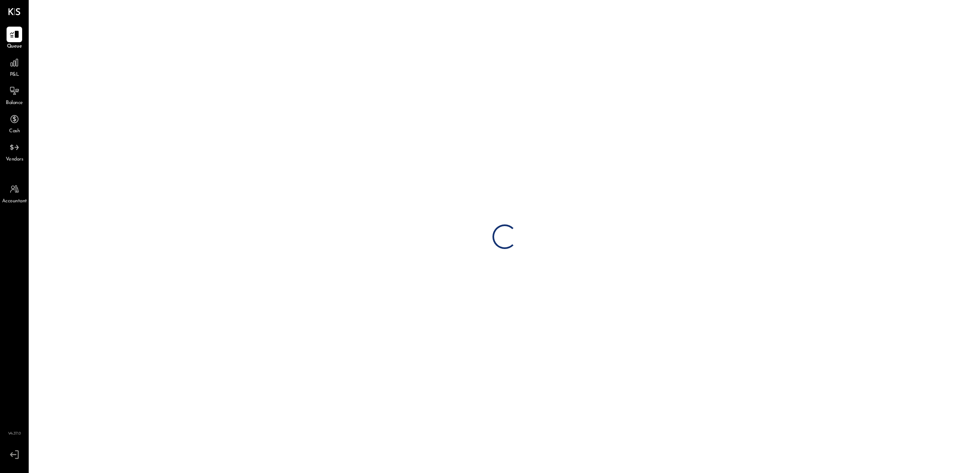 This screenshot has width=980, height=473. What do you see at coordinates (14, 202) in the screenshot?
I see `span: Accountant` at bounding box center [14, 202].